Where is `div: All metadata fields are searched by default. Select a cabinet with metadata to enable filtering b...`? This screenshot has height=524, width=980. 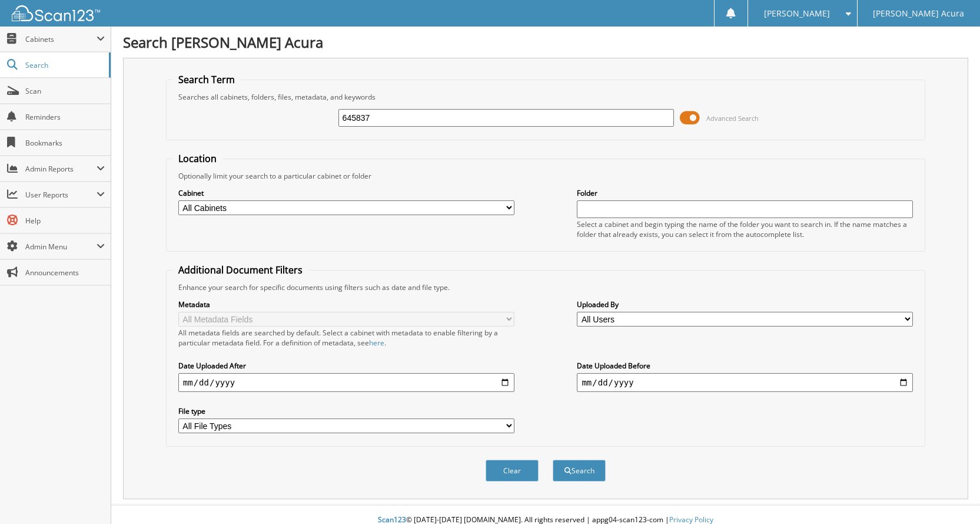 div: All metadata fields are searched by default. Select a cabinet with metadata to enable filtering b... is located at coordinates (346, 337).